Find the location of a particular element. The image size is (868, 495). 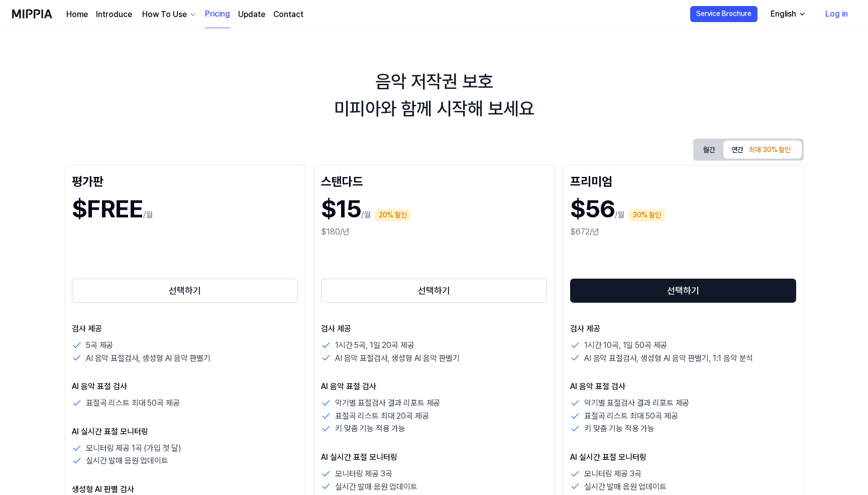

h1: $15 is located at coordinates (341, 209).